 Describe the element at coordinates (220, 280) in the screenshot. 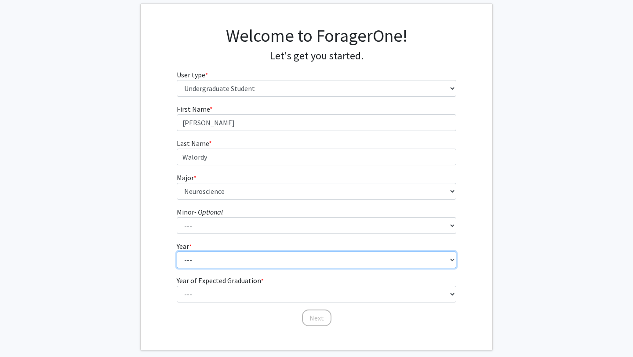

I see `label: Year of Expected Graduation` at that location.